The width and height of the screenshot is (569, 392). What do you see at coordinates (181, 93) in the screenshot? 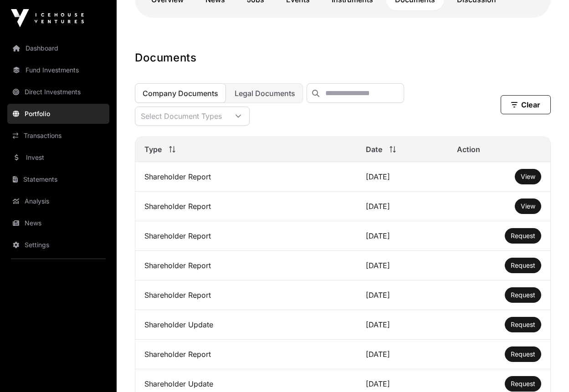
I see `button: Company Documents` at bounding box center [181, 93].